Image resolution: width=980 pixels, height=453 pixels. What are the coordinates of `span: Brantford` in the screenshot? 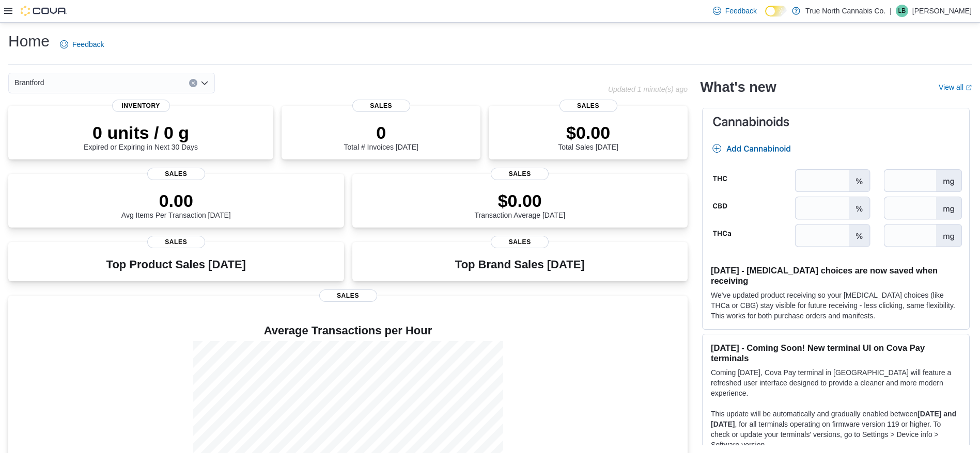 It's located at (30, 83).